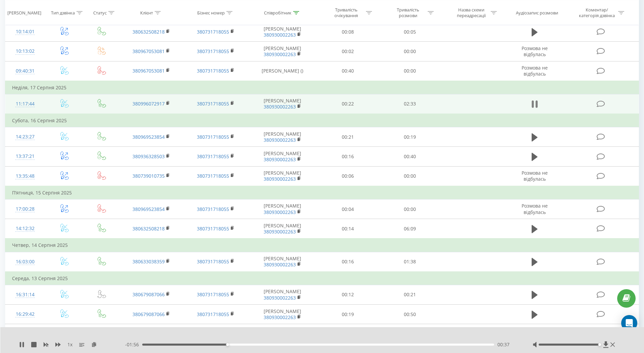 Image resolution: width=644 pixels, height=353 pixels. Describe the element at coordinates (410, 104) in the screenshot. I see `td: 02:33` at that location.